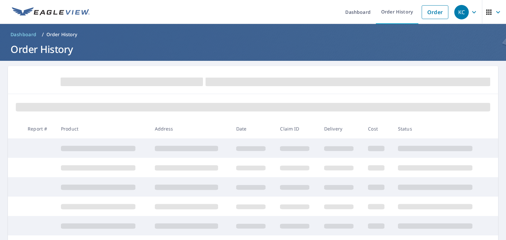  I want to click on th: Product, so click(102, 129).